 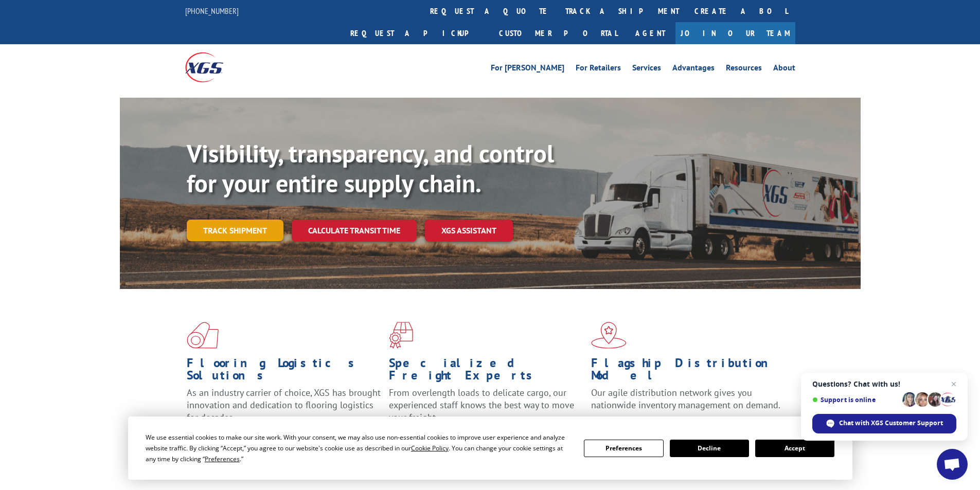 What do you see at coordinates (490, 448) in the screenshot?
I see `div: Cookie Consent Prompt` at bounding box center [490, 448].